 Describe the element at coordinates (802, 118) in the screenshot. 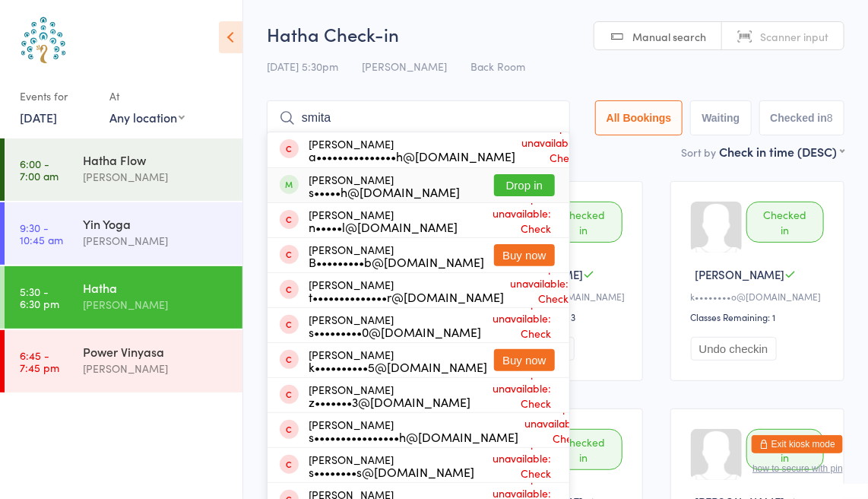

I see `button: Checked in8` at that location.